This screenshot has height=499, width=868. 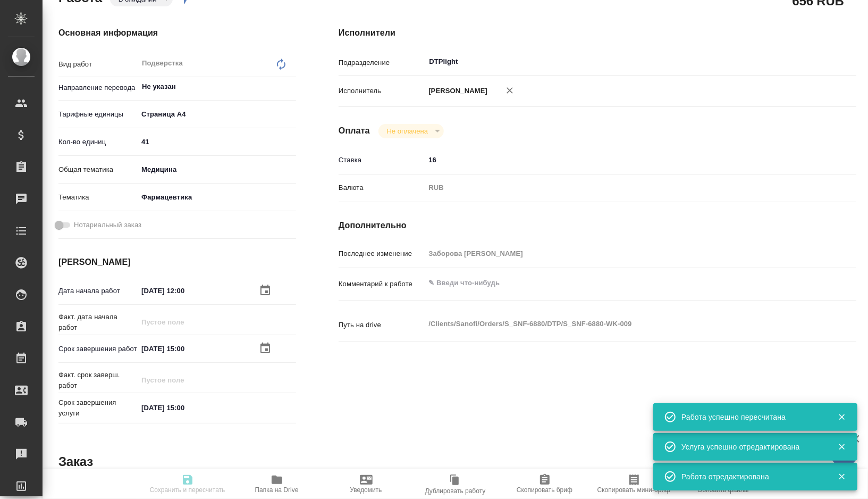 I want to click on p: Дата начала работ, so click(x=98, y=291).